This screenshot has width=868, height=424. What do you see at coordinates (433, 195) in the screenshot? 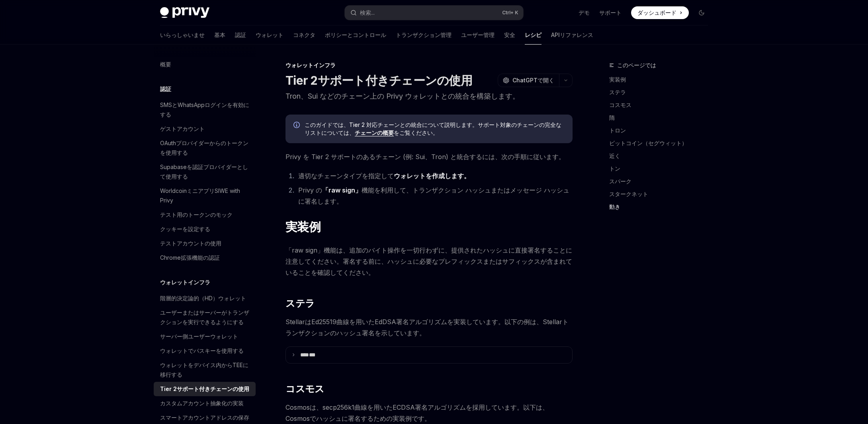
I see `font: 機能を利用して、トランザクション ハッシュまたはメッセージ ハッシュに署名します。` at bounding box center [433, 195].